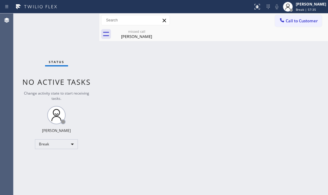 The height and width of the screenshot is (195, 328). Describe the element at coordinates (56, 62) in the screenshot. I see `span: Status` at that location.